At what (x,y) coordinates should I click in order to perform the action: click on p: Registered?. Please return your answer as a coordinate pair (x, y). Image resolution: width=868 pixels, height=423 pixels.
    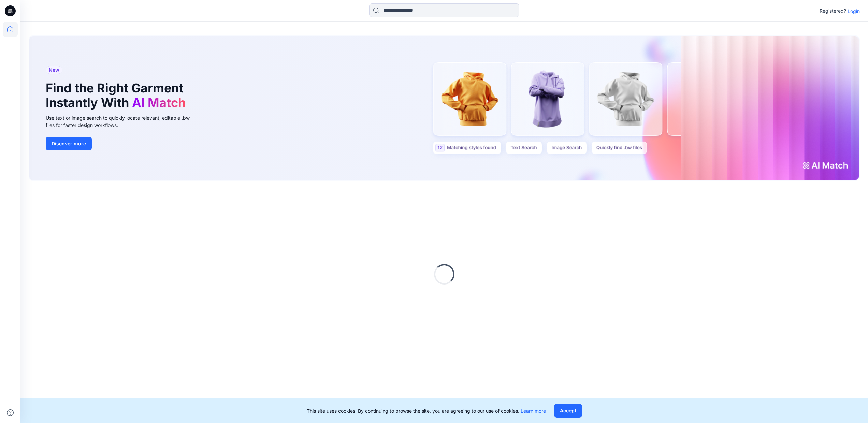
    Looking at the image, I should click on (833, 11).